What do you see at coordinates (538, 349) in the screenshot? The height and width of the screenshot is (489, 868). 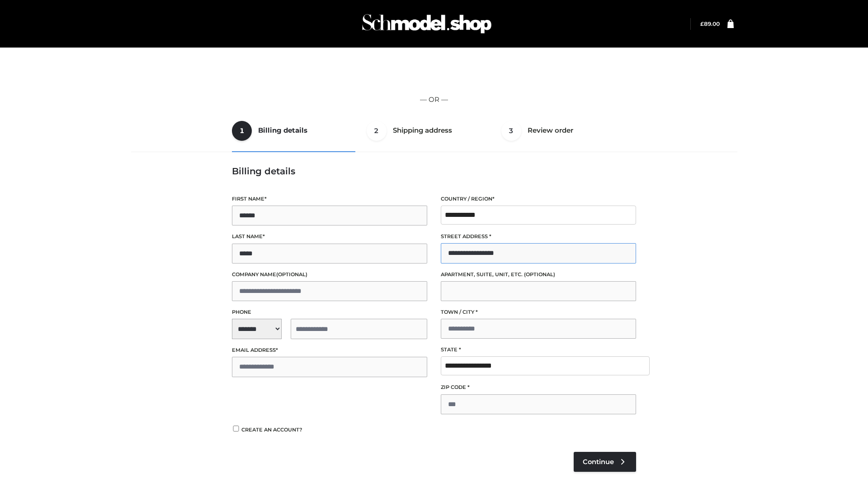 I see `label: State` at bounding box center [538, 349].